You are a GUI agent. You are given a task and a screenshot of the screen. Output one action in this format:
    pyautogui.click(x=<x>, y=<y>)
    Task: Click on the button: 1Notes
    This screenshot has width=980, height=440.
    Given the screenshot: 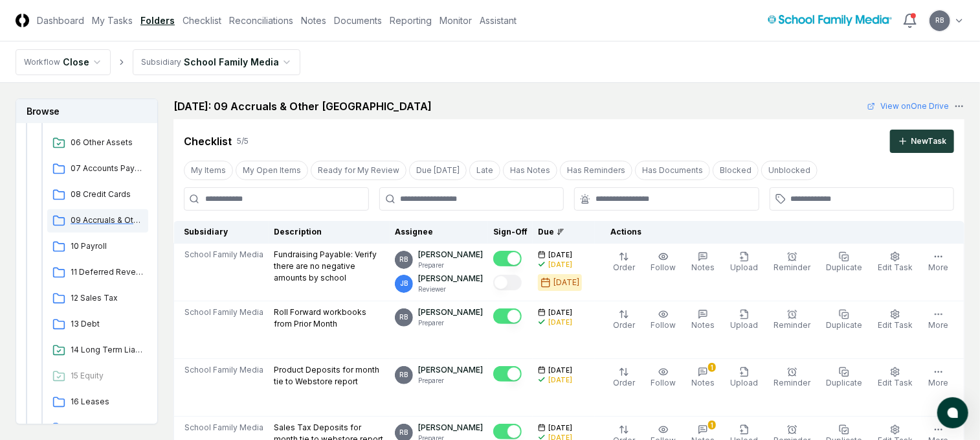 What is the action you would take?
    pyautogui.click(x=703, y=378)
    